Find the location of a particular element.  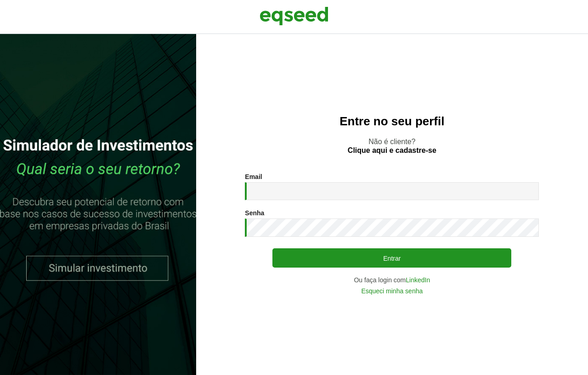

button: Entrar is located at coordinates (392, 258).